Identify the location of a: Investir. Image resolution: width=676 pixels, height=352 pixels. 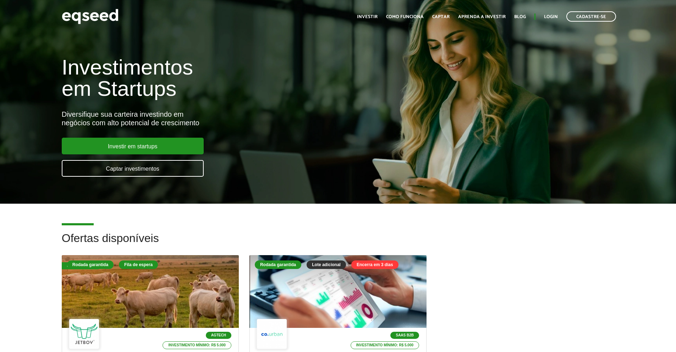
(367, 17).